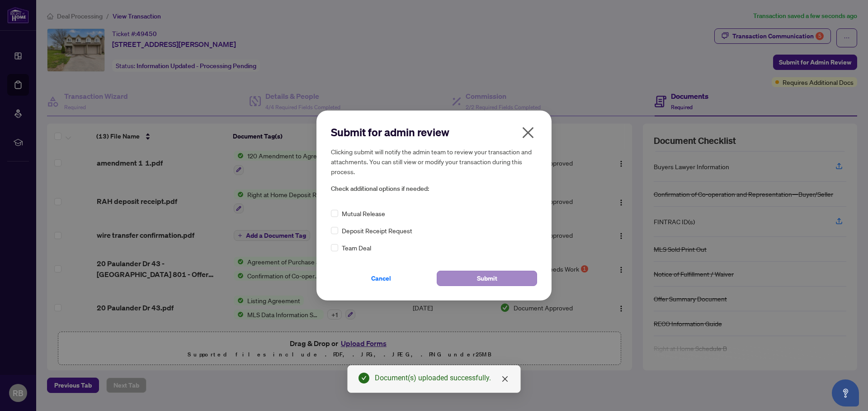 The width and height of the screenshot is (868, 411). Describe the element at coordinates (845, 393) in the screenshot. I see `button: Open asap` at that location.